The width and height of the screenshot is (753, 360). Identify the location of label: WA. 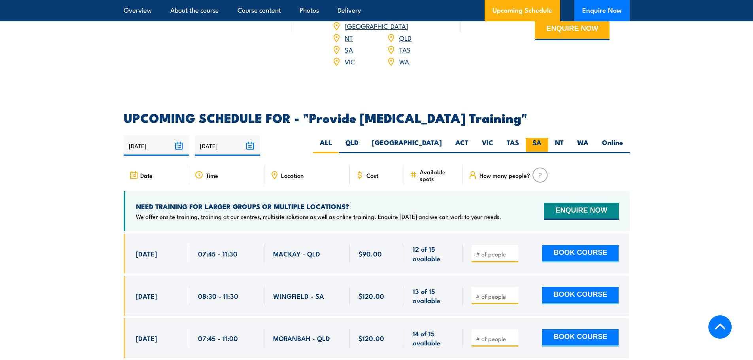
(583, 145).